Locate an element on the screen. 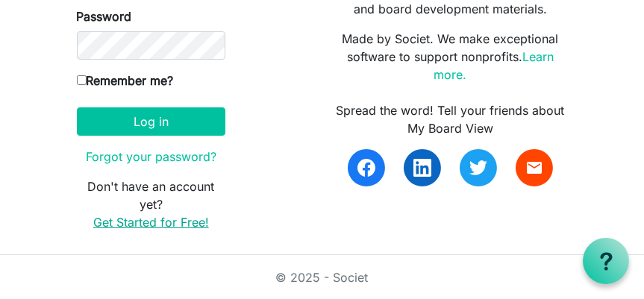  p: Don't have an account yet? is located at coordinates (150, 204).